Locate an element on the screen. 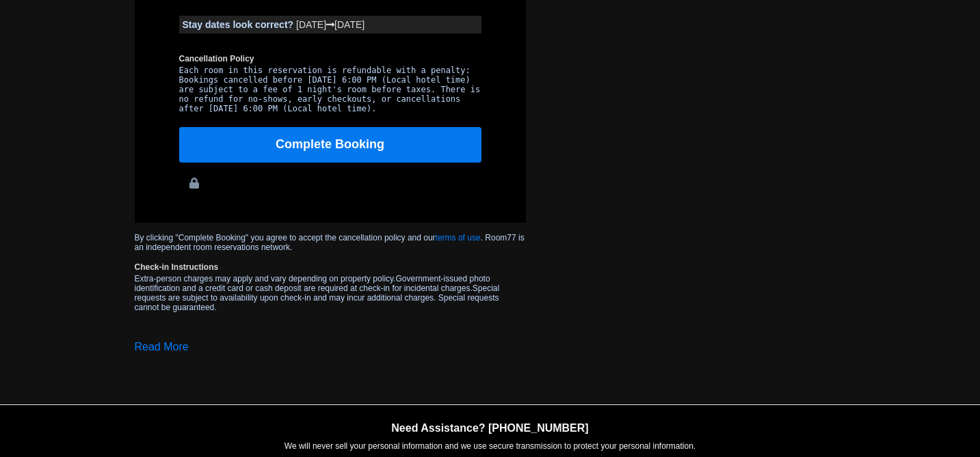  b: Cancellation Policy is located at coordinates (330, 59).